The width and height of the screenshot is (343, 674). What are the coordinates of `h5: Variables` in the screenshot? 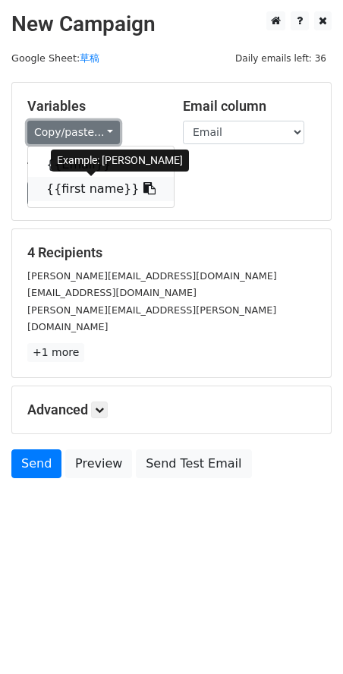 It's located at (93, 106).